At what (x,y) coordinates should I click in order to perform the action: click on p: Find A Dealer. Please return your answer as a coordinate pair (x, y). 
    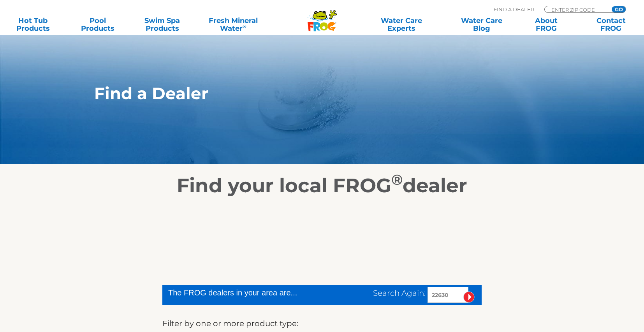
    Looking at the image, I should click on (514, 9).